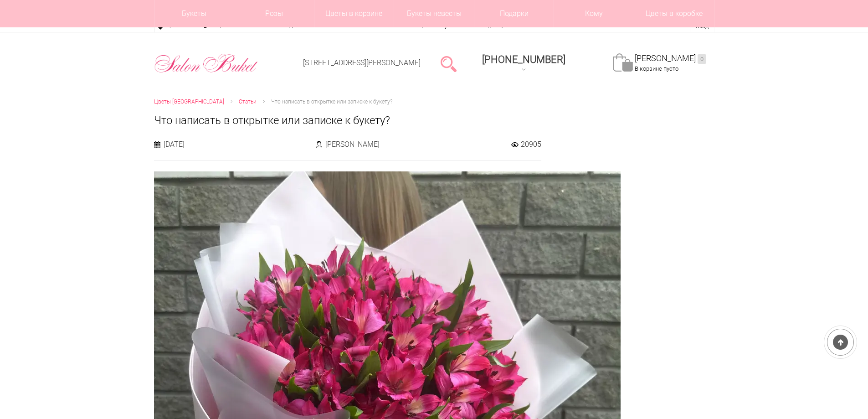 Image resolution: width=868 pixels, height=419 pixels. What do you see at coordinates (248, 102) in the screenshot?
I see `span: Статьи` at bounding box center [248, 102].